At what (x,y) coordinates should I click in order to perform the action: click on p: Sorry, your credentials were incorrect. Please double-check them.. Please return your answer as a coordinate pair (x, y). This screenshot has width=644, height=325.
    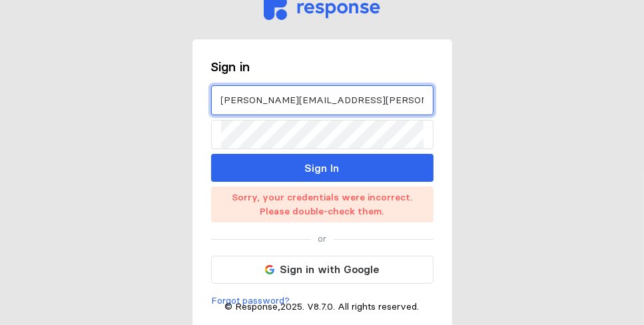
    Looking at the image, I should click on (322, 205).